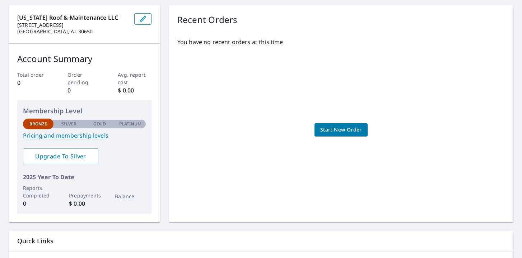 The height and width of the screenshot is (258, 522). I want to click on span: Upgrade To Silver, so click(61, 156).